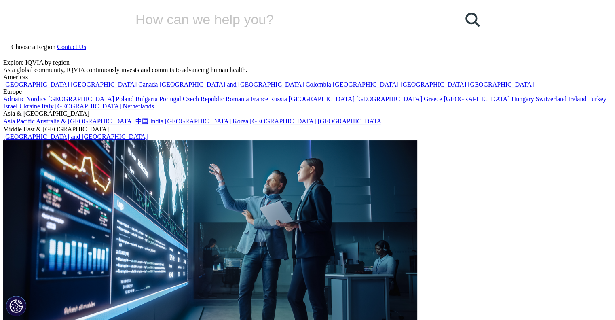 This screenshot has width=615, height=320. I want to click on a: Colombia, so click(318, 84).